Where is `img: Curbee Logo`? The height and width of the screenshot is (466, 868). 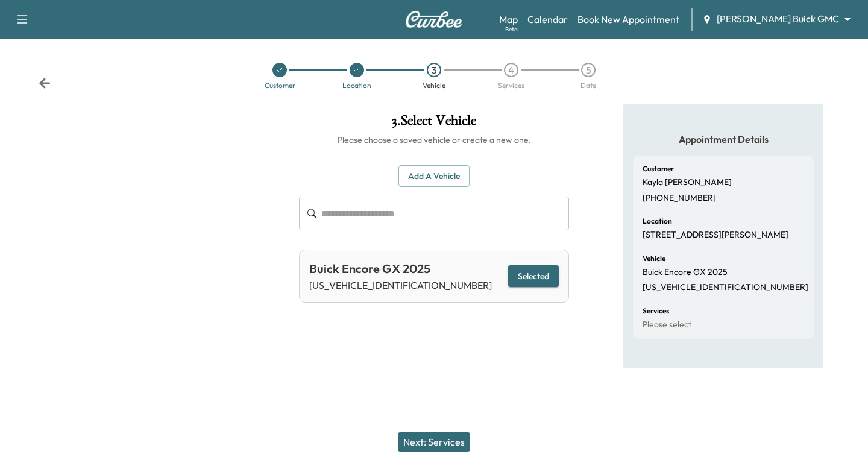
img: Curbee Logo is located at coordinates (434, 20).